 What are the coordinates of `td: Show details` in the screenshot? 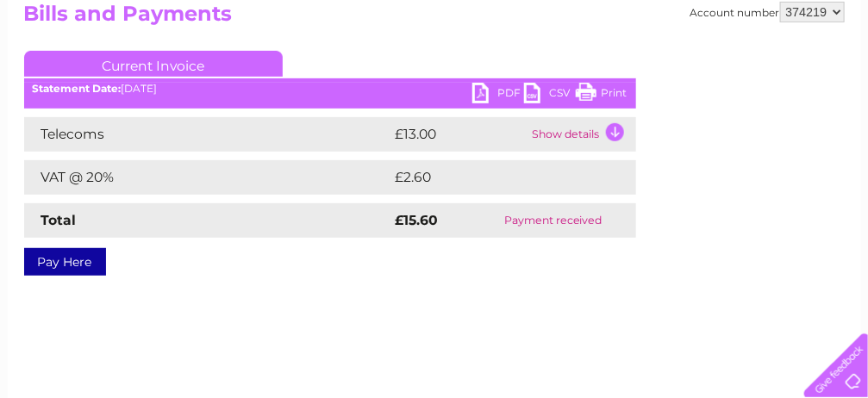 It's located at (582, 135).